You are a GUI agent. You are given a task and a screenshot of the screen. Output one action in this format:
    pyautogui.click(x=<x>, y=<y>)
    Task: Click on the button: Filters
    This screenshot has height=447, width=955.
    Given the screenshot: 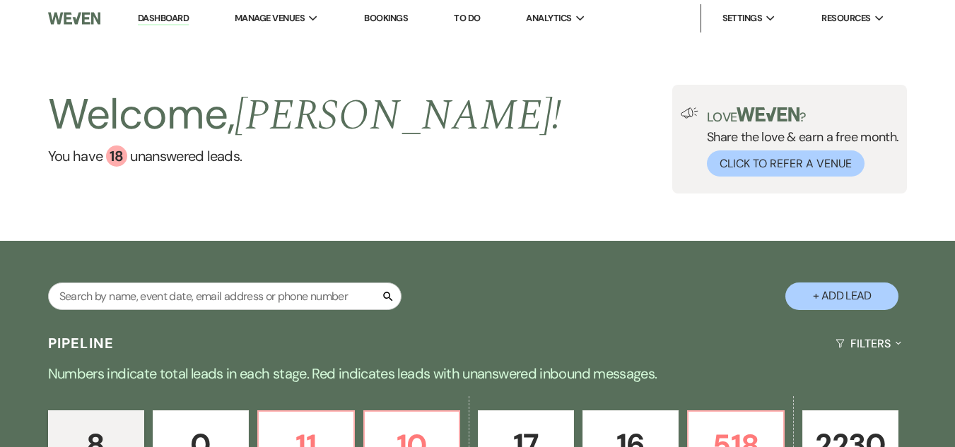 What is the action you would take?
    pyautogui.click(x=868, y=343)
    